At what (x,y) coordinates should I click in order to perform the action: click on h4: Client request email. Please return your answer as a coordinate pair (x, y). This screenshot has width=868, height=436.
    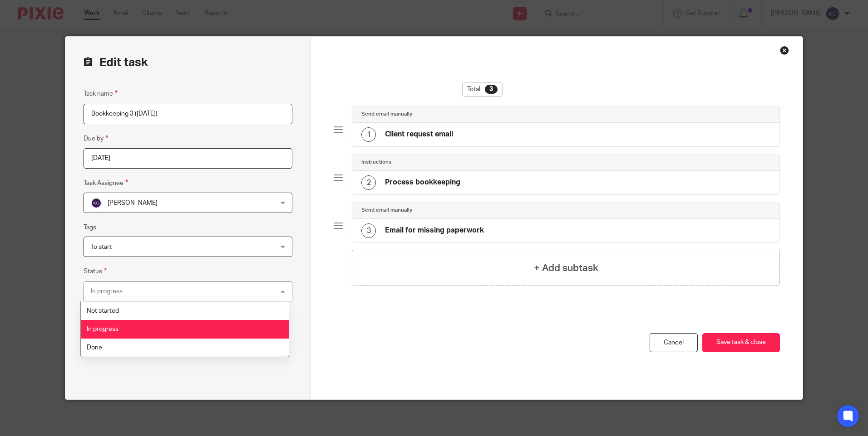
    Looking at the image, I should click on (419, 134).